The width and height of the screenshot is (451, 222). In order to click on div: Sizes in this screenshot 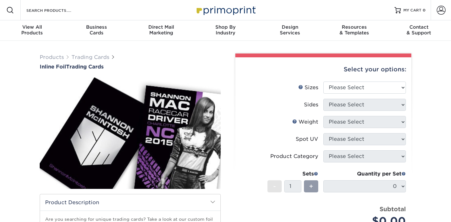, I will do `click(308, 87)`.